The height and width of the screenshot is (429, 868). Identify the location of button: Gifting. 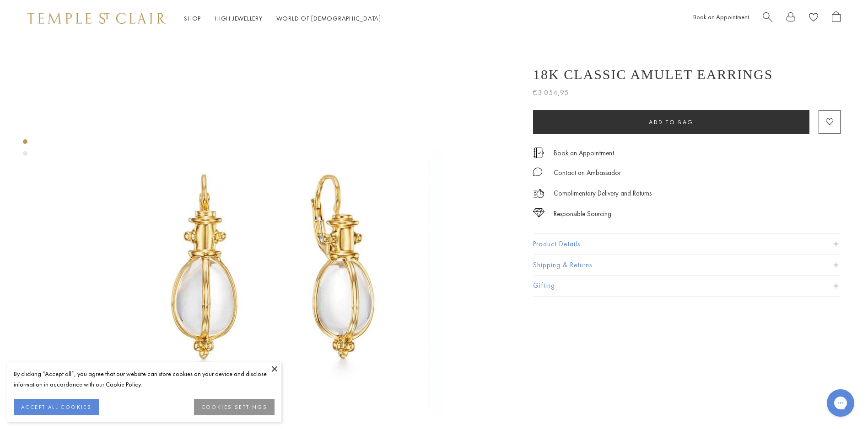
(686, 286).